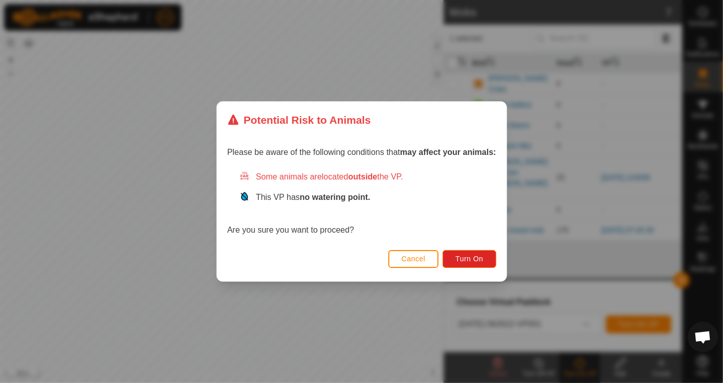 The image size is (723, 383). Describe the element at coordinates (335, 197) in the screenshot. I see `strong: no watering point.` at that location.